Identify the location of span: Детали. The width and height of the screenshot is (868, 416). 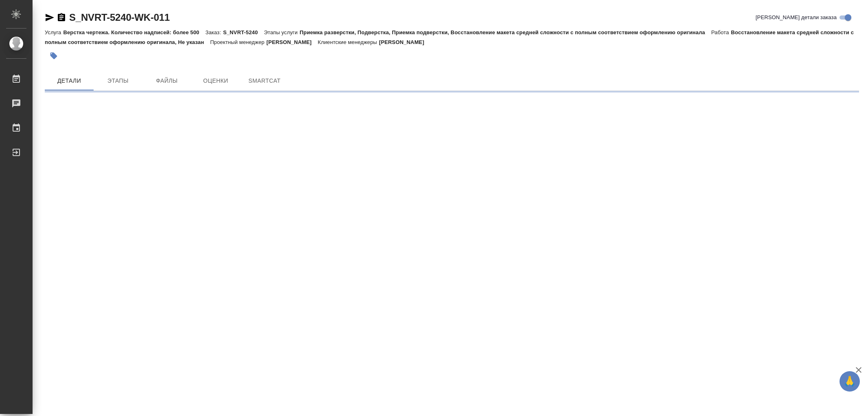
(69, 81).